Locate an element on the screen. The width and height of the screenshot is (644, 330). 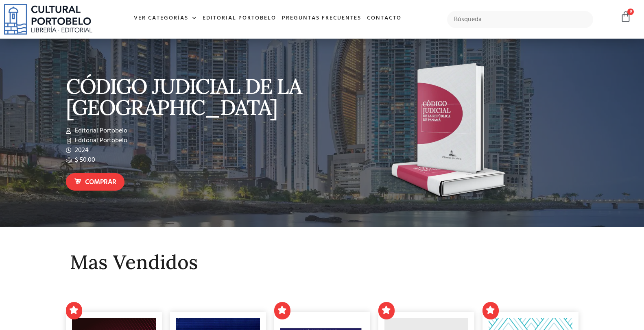
a: Contacto is located at coordinates (384, 18).